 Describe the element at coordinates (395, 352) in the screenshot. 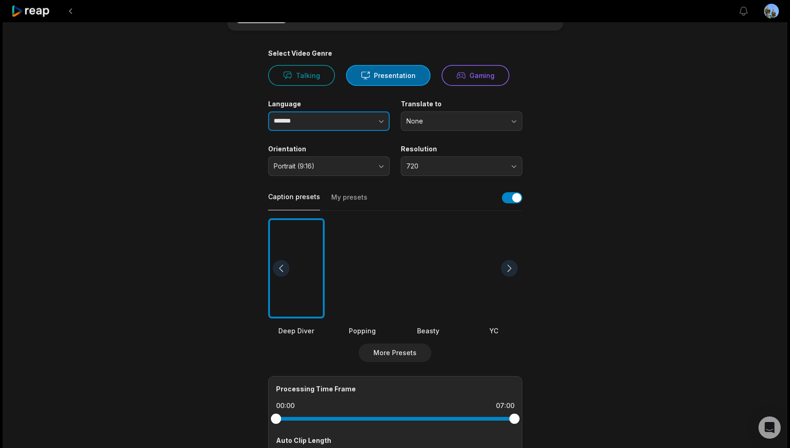

I see `button: More Presets` at that location.